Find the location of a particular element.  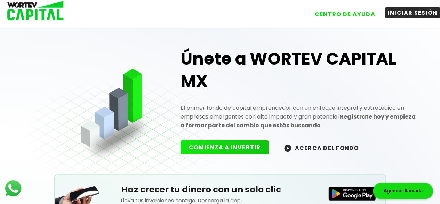

button: COMIENZA A INVERTIR is located at coordinates (225, 147).